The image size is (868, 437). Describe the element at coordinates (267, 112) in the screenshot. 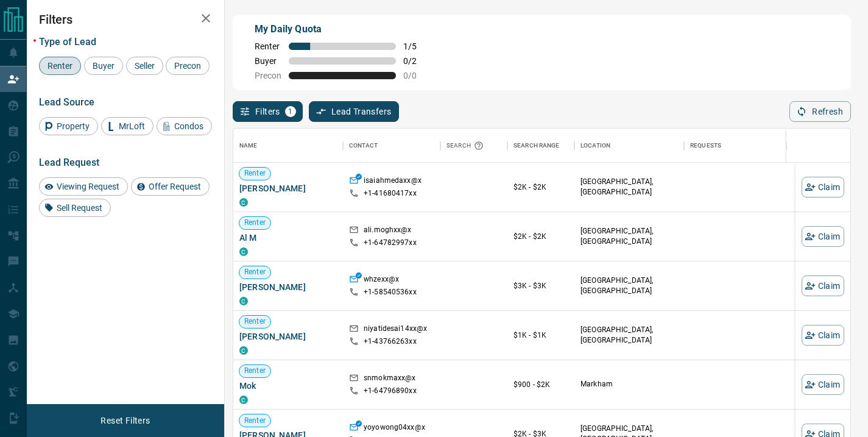

I see `button: Filters1` at that location.